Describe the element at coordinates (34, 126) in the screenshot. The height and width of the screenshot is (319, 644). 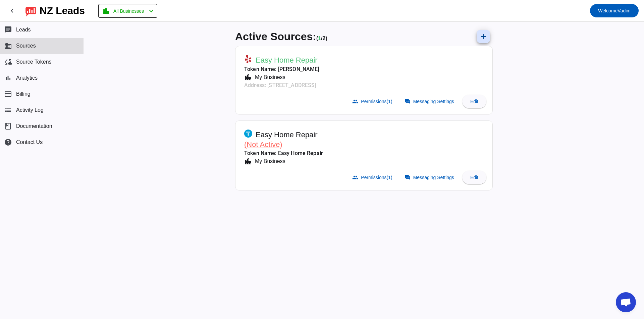
I see `span: Documentation` at that location.